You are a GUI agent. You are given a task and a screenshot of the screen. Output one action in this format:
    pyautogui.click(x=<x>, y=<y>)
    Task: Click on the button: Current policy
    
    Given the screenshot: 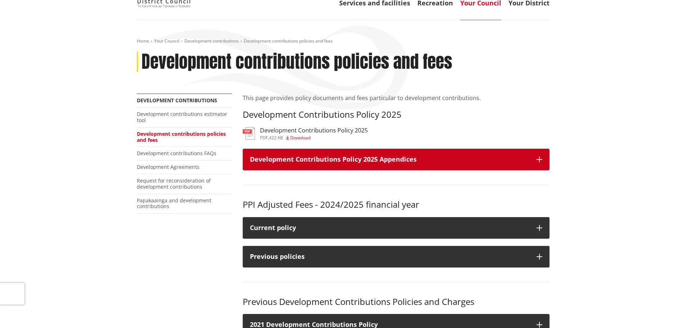 What is the action you would take?
    pyautogui.click(x=396, y=228)
    